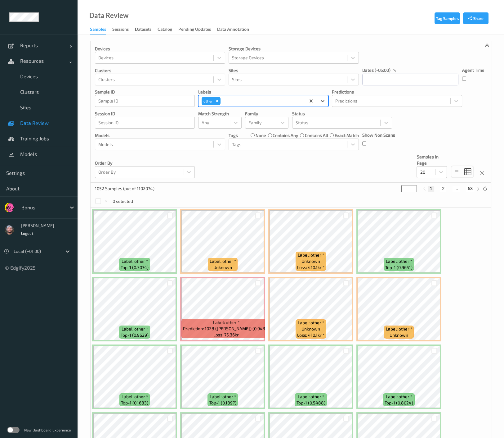 The image size is (504, 438). I want to click on a: Catalog, so click(168, 30).